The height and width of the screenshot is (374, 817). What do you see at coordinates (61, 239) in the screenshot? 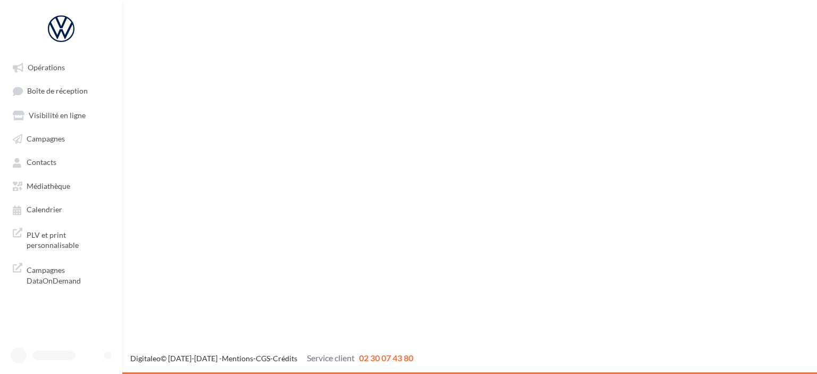
I see `a: PLV et print personnalisable` at bounding box center [61, 239].